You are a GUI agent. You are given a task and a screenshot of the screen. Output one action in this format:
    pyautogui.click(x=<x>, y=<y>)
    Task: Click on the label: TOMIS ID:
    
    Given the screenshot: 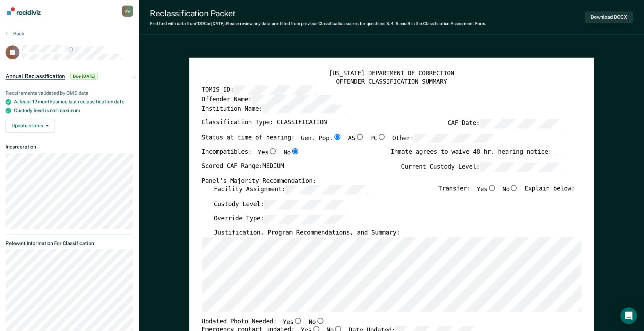 What is the action you would take?
    pyautogui.click(x=259, y=90)
    